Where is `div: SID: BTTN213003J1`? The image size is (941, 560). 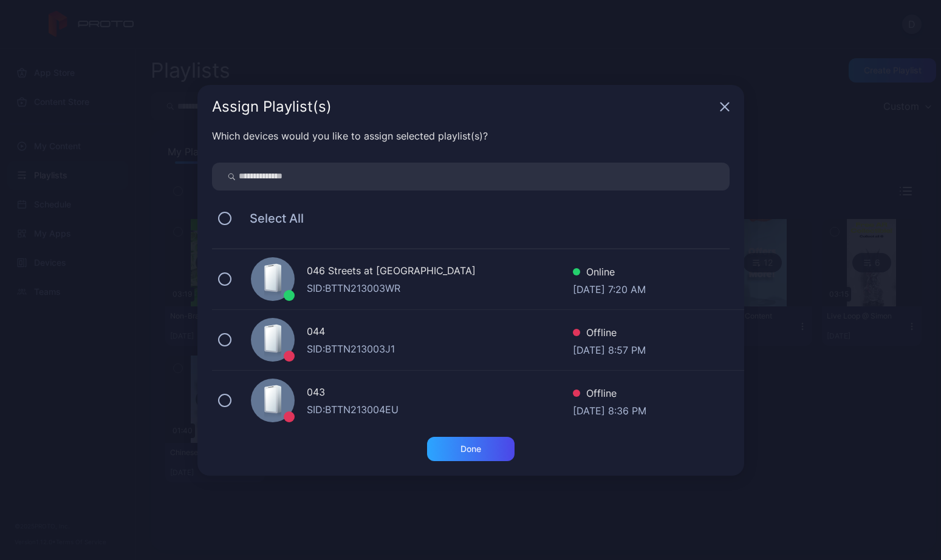
div: SID: BTTN213003J1 is located at coordinates (440, 349).